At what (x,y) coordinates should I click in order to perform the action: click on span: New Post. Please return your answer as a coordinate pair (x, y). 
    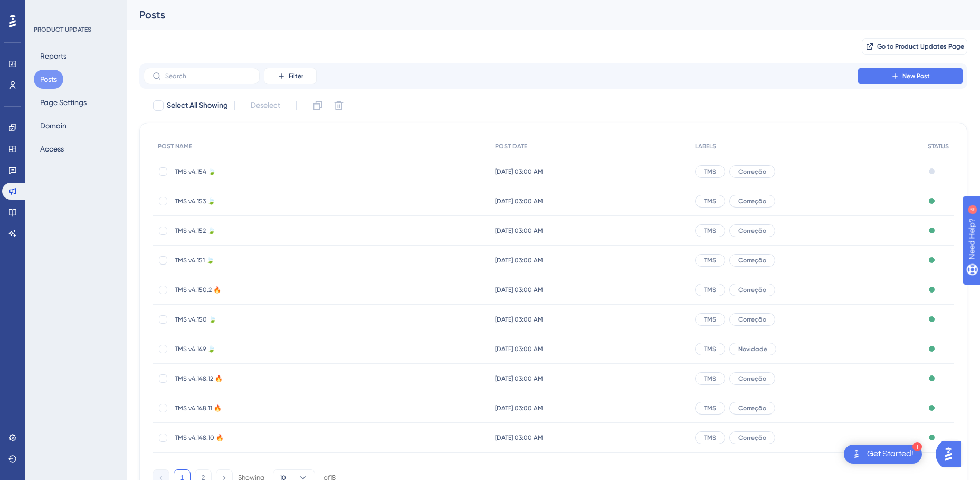
    Looking at the image, I should click on (916, 76).